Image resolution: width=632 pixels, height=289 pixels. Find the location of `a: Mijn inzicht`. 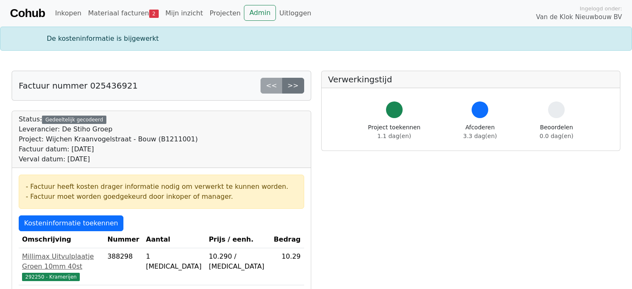

a: Mijn inzicht is located at coordinates (184, 13).